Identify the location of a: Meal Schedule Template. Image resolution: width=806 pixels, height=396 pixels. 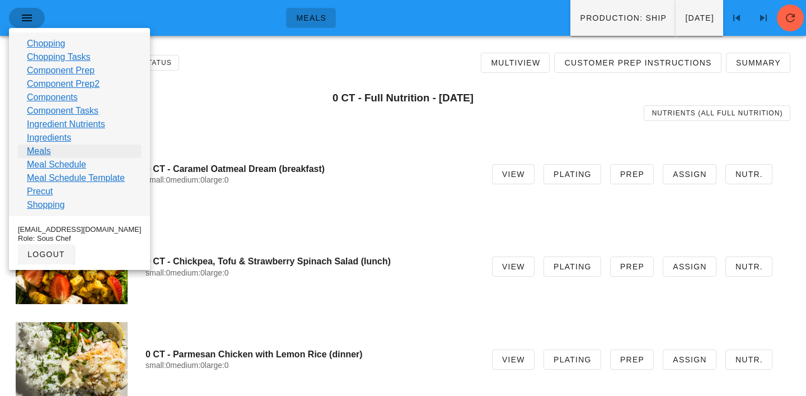
(76, 178).